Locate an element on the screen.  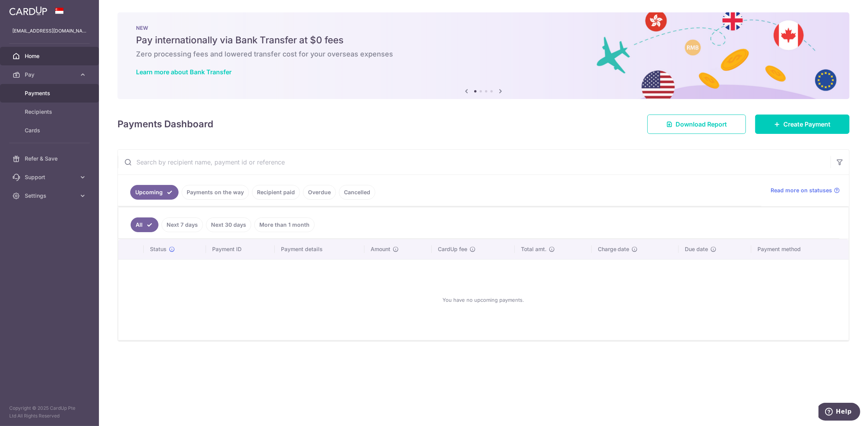
span: Settings is located at coordinates (51, 196).